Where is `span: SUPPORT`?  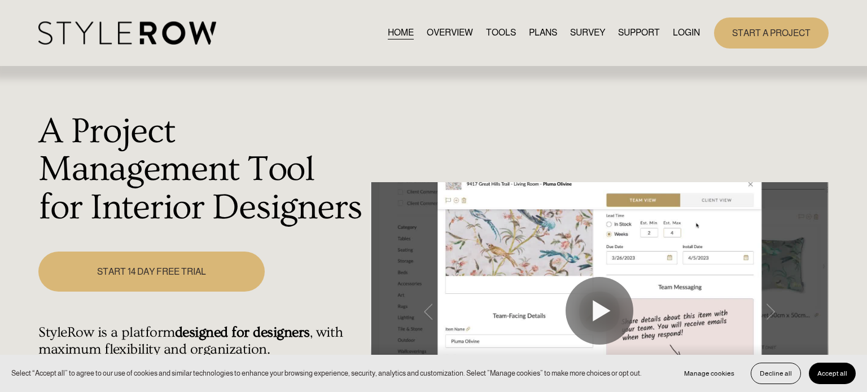
span: SUPPORT is located at coordinates (639, 33).